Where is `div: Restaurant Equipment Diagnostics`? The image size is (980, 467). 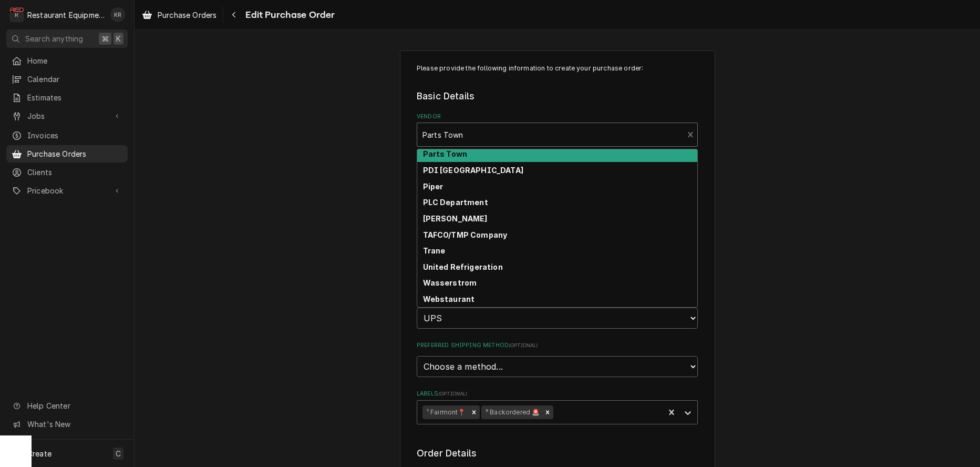
div: Restaurant Equipment Diagnostics is located at coordinates (66, 15).